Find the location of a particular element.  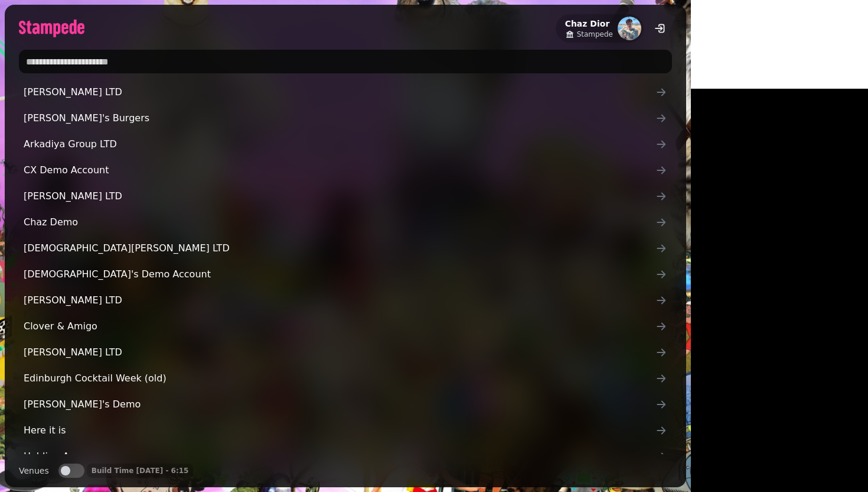

span: Stampede is located at coordinates (595, 35).